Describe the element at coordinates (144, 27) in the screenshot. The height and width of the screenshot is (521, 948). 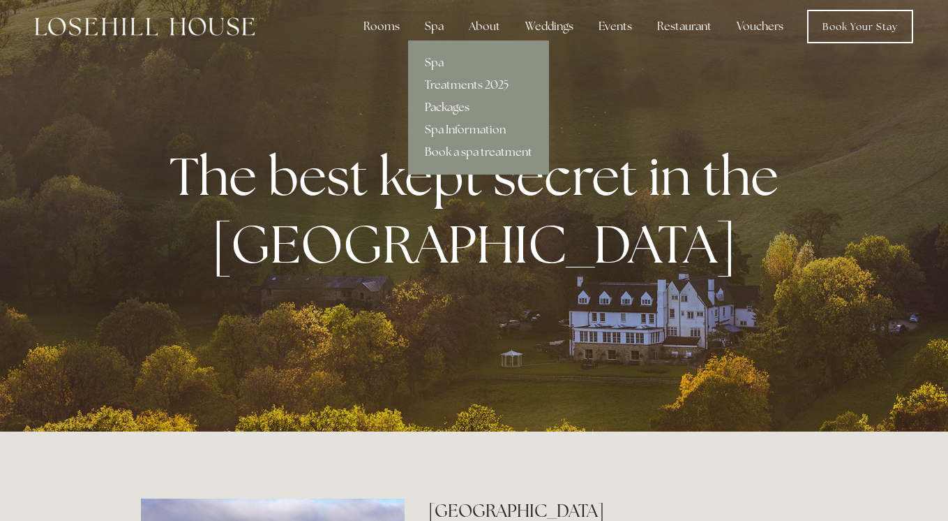
I see `img: Losehill House` at that location.